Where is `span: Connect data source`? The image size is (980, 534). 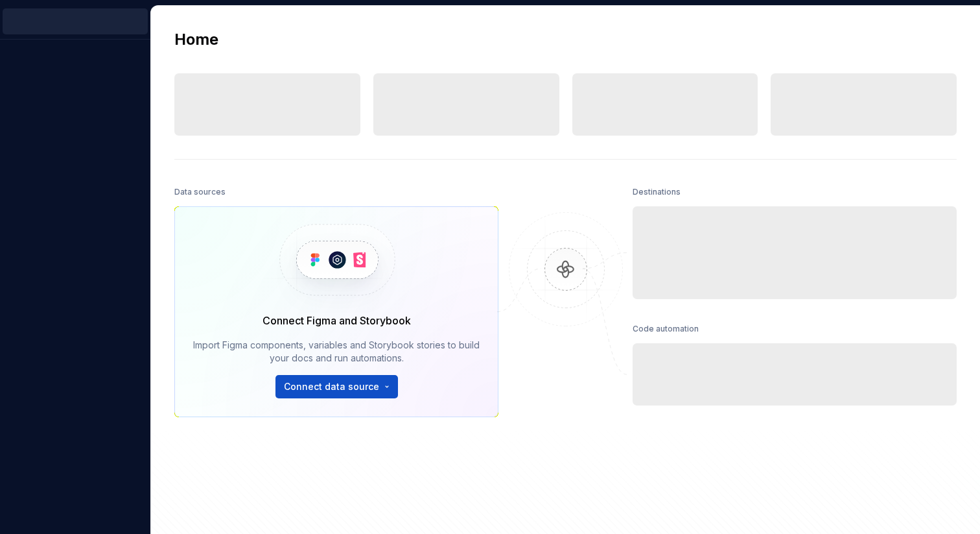 span: Connect data source is located at coordinates (331, 387).